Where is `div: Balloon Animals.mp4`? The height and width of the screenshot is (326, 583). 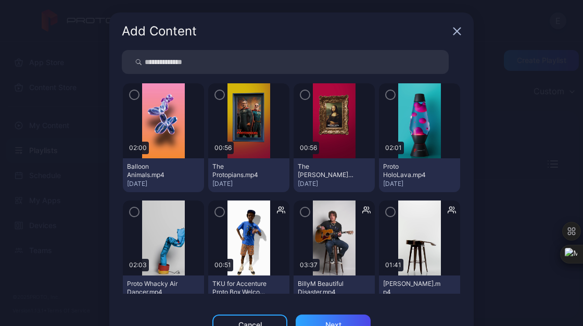 div: Balloon Animals.mp4 is located at coordinates (156, 171).